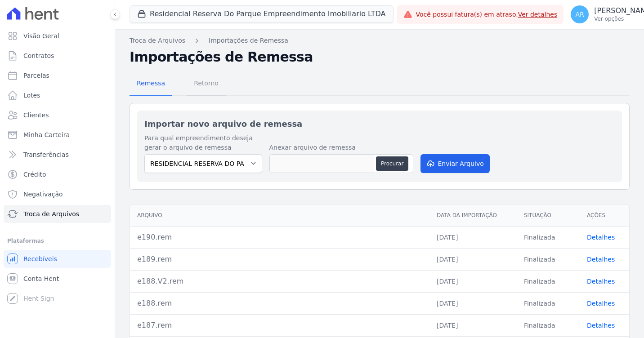 The image size is (644, 338). What do you see at coordinates (203, 143) in the screenshot?
I see `label: Para qual empreendimento deseja gerar o arquivo de remessa` at bounding box center [203, 143].